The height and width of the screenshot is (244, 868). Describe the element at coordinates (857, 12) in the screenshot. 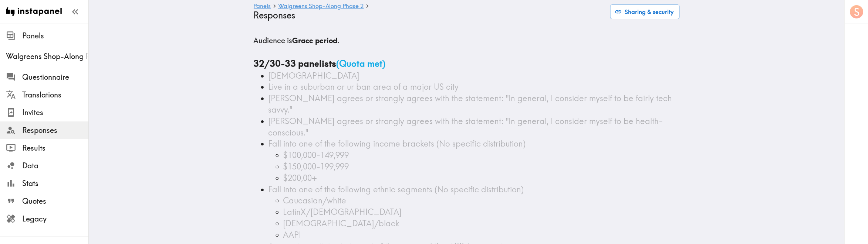

I see `span: S` at that location.